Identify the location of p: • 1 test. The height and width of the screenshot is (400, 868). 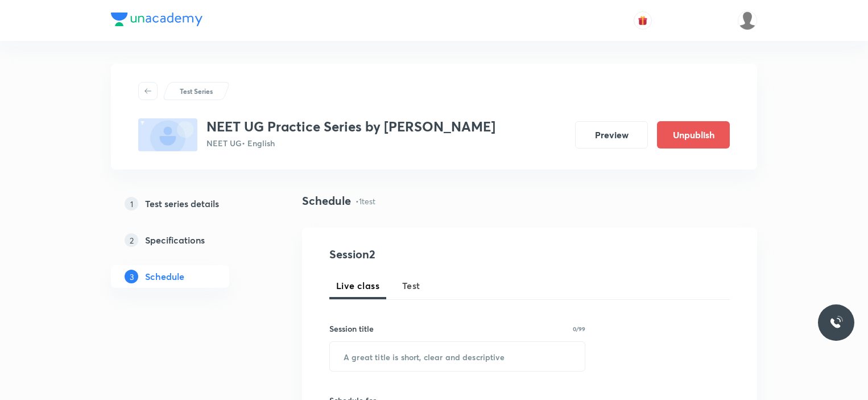
(365, 201).